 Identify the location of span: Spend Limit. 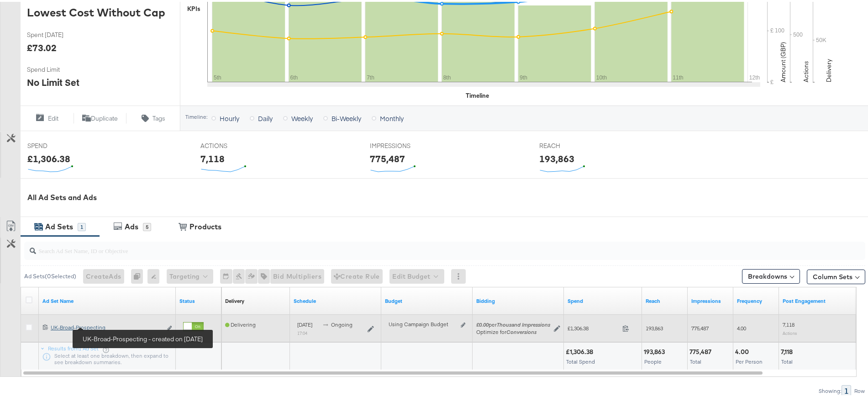
(62, 68).